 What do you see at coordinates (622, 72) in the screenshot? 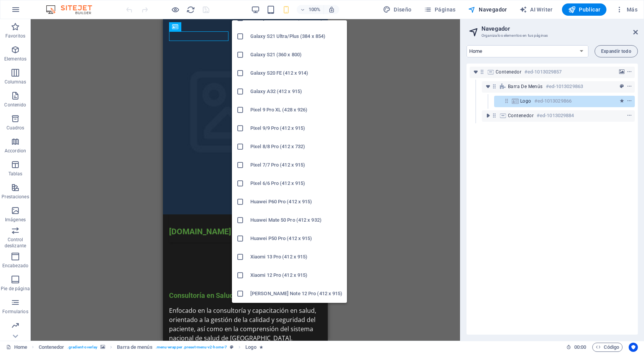
I see `button: background` at bounding box center [622, 72].